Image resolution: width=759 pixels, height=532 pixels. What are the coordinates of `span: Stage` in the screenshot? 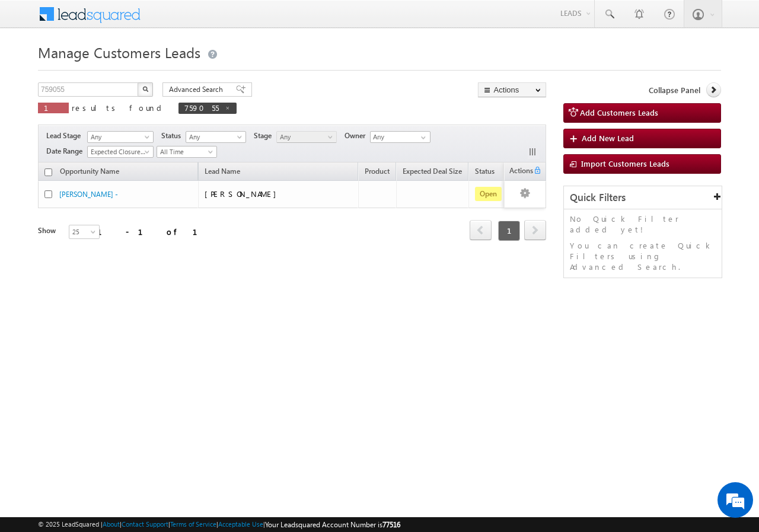 It's located at (265, 136).